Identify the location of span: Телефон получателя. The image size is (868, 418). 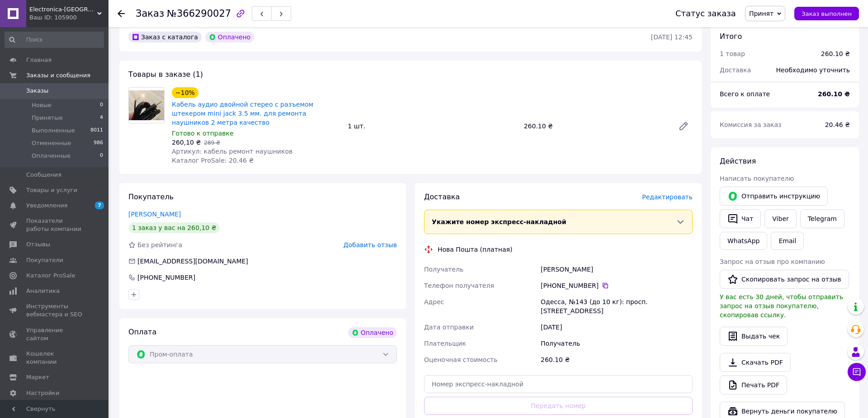
(459, 285).